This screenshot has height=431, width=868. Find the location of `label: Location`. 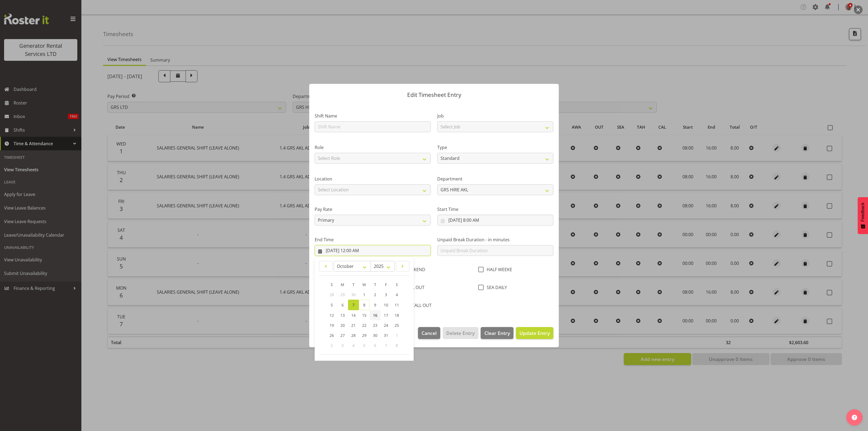

label: Location is located at coordinates (373, 179).